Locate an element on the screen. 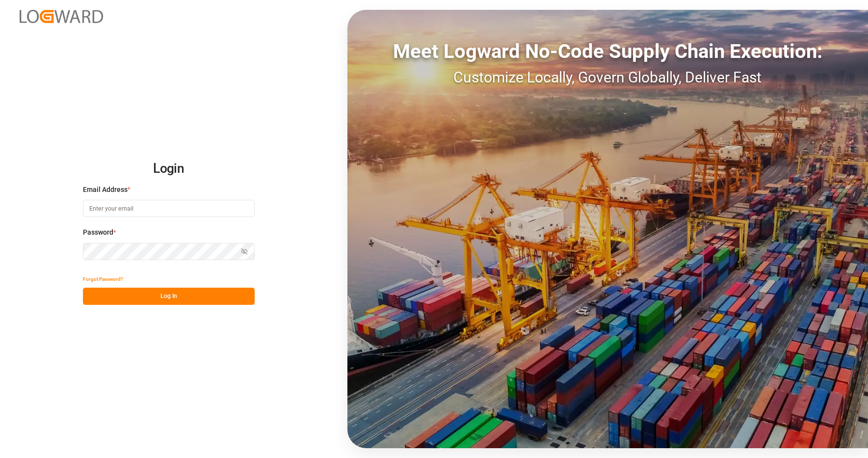  h2: Login is located at coordinates (169, 169).